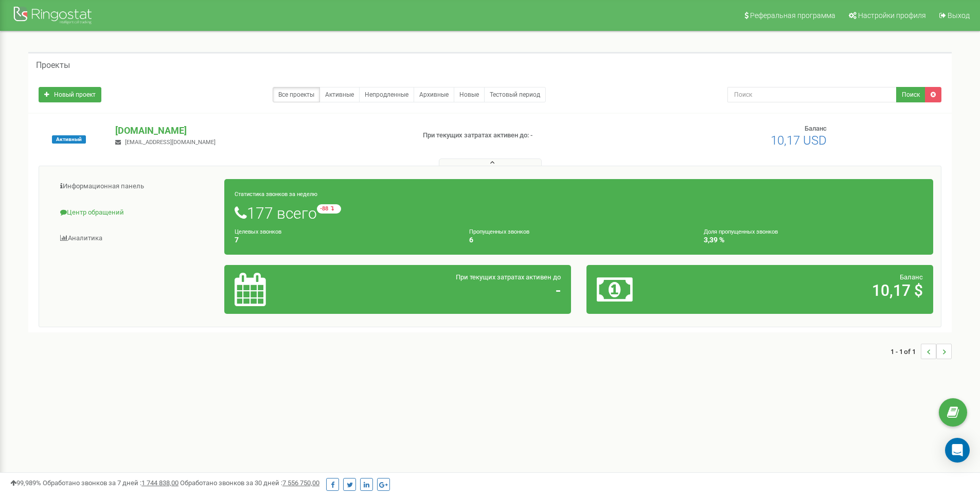 This screenshot has width=980, height=496. What do you see at coordinates (813, 240) in the screenshot?
I see `h4: 3,39 %` at bounding box center [813, 240].